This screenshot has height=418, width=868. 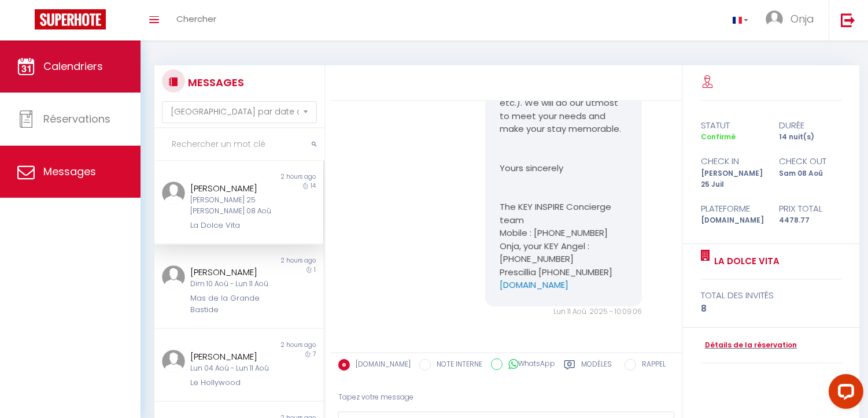 What do you see at coordinates (749, 345) in the screenshot?
I see `a: Détails de la réservation` at bounding box center [749, 345].